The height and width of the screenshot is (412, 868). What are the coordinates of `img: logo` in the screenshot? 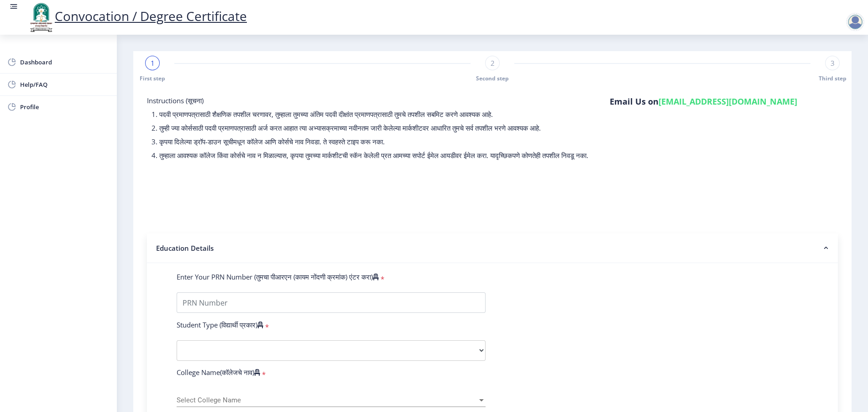 It's located at (41, 17).